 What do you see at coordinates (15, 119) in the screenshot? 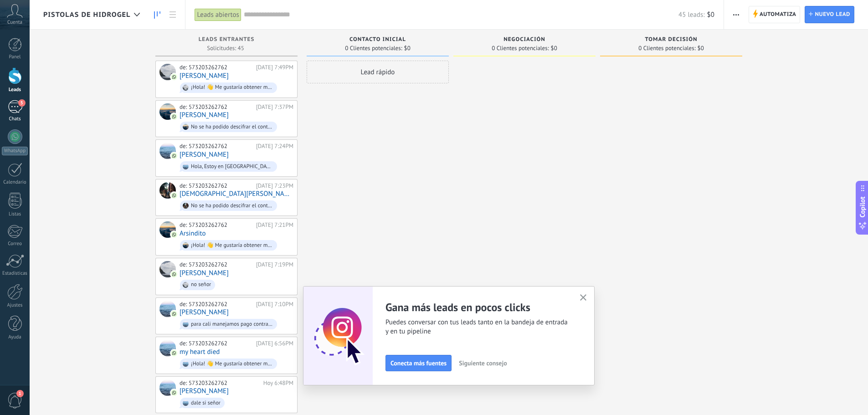
I see `div: Chats` at bounding box center [15, 119].